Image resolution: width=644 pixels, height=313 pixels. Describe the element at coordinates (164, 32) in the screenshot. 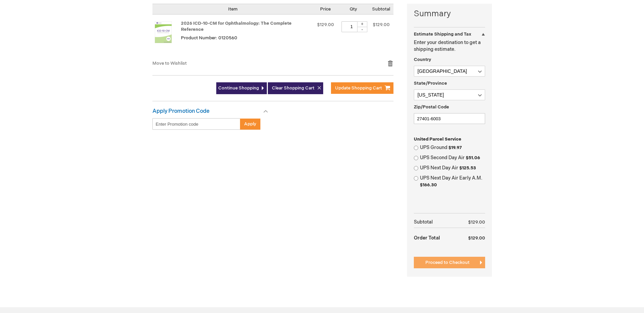

I see `img: 2026 ICD-10-CM for Ophthalmology: The Complete Reference` at that location.